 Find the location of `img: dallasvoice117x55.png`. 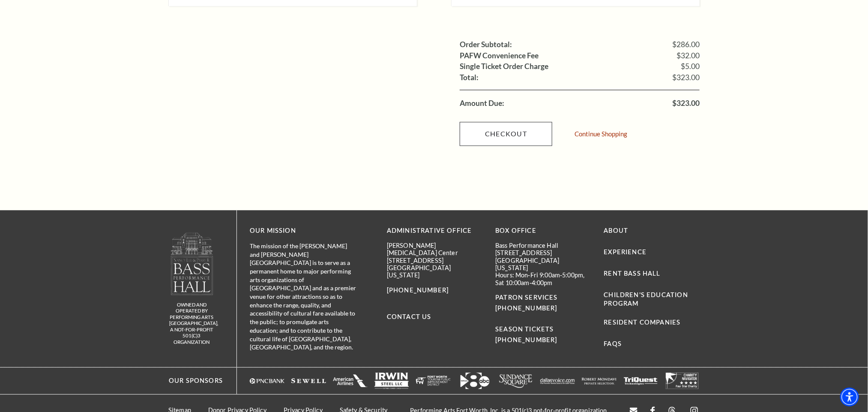

img: dallasvoice117x55.png is located at coordinates (557, 381).